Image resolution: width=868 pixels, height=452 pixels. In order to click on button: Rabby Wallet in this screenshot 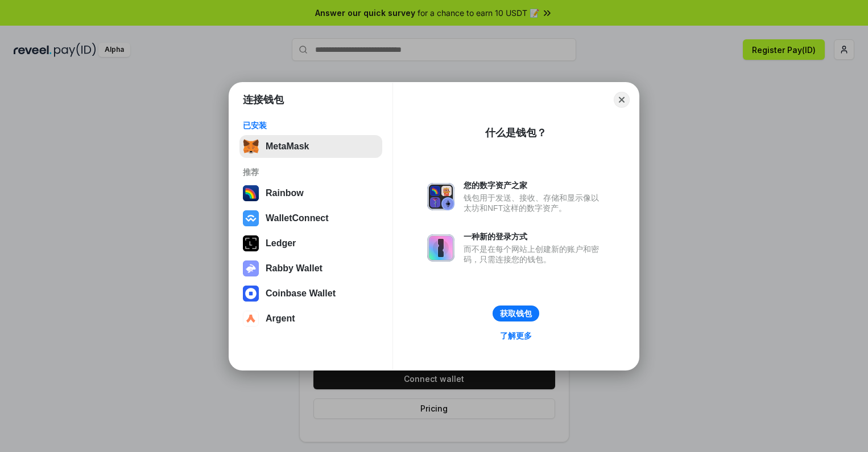, I will do `click(311, 268)`.